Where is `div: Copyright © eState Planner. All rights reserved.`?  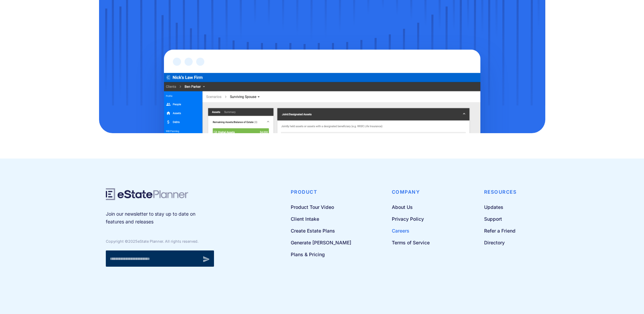
div: Copyright © eState Planner. All rights reserved. is located at coordinates (160, 241).